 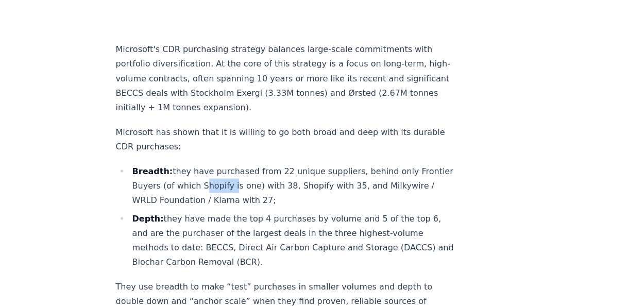 What do you see at coordinates (148, 218) in the screenshot?
I see `strong: Depth:` at bounding box center [148, 218].